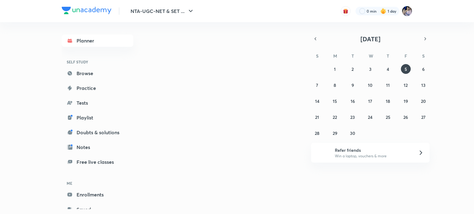 The height and width of the screenshot is (214, 474). Describe the element at coordinates (370, 69) in the screenshot. I see `abbr: September 3, 2025` at that location.